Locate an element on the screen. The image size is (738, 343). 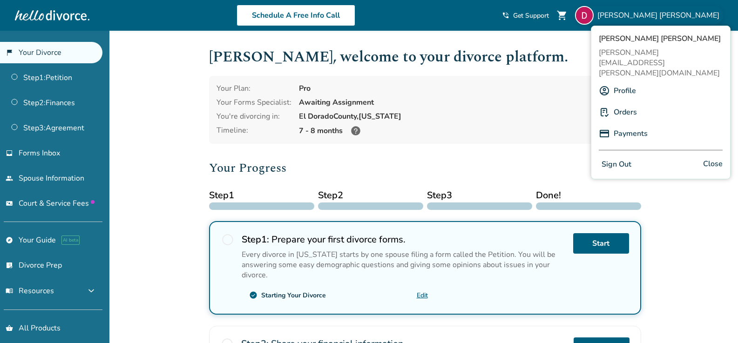
div: 7 - 8 months is located at coordinates (466, 131).